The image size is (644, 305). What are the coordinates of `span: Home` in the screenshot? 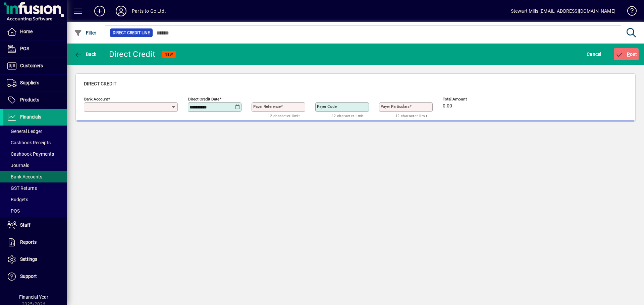 It's located at (26, 31).